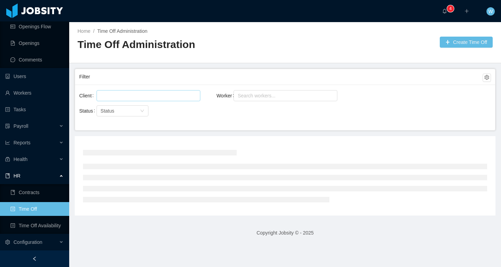  I want to click on button: icon: setting, so click(487, 78).